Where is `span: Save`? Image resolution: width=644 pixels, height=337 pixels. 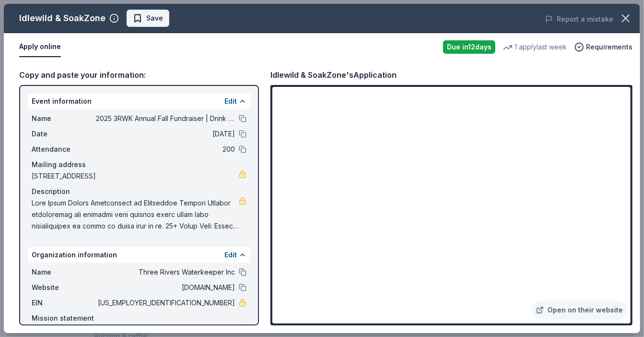
span: Save is located at coordinates (154, 18).